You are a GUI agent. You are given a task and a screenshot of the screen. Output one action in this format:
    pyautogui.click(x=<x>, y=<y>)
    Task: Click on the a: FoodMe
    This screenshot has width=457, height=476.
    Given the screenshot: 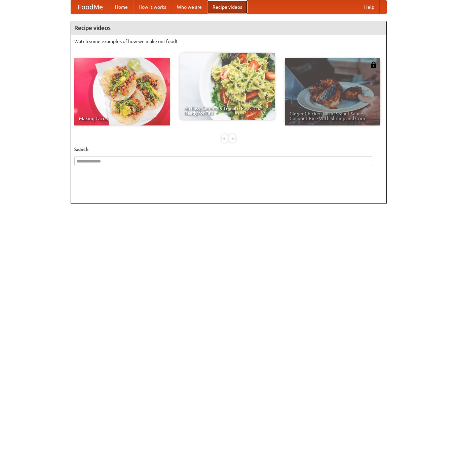 What is the action you would take?
    pyautogui.click(x=90, y=7)
    